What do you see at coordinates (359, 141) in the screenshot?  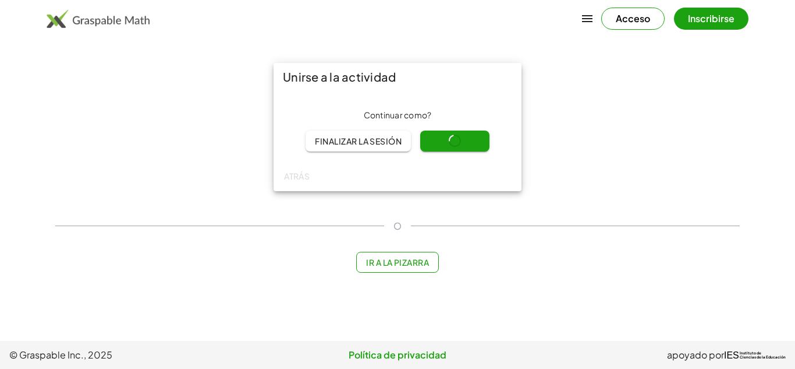 I see `button: Finalizar la sesión` at bounding box center [359, 141].